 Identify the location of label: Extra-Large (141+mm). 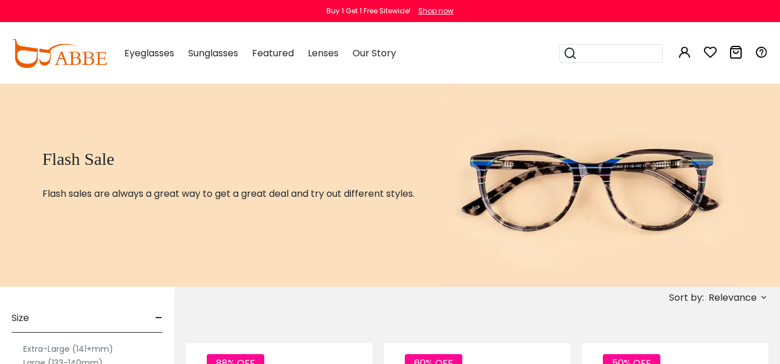
(68, 349).